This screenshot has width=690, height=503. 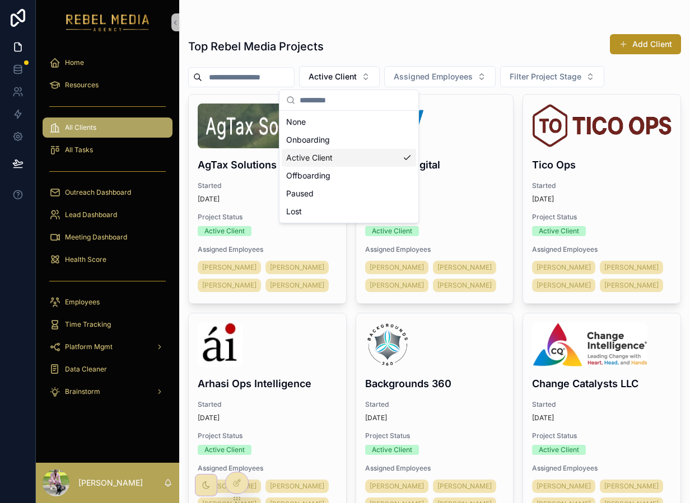 I want to click on img: tico-ops-logo.png.webp, so click(x=601, y=126).